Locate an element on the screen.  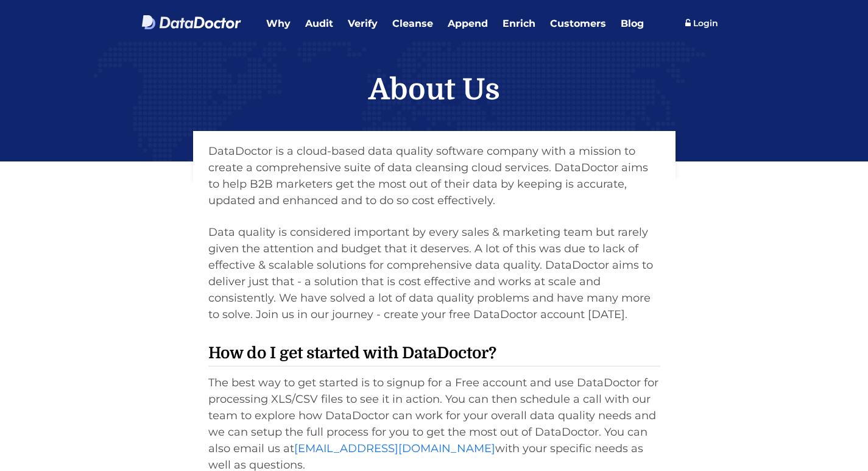
span: Enrich is located at coordinates (519, 23).